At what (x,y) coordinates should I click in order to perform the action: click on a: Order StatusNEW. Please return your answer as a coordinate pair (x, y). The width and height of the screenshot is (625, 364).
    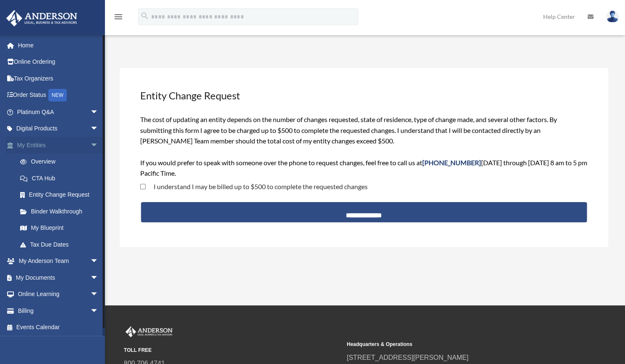
    Looking at the image, I should click on (59, 95).